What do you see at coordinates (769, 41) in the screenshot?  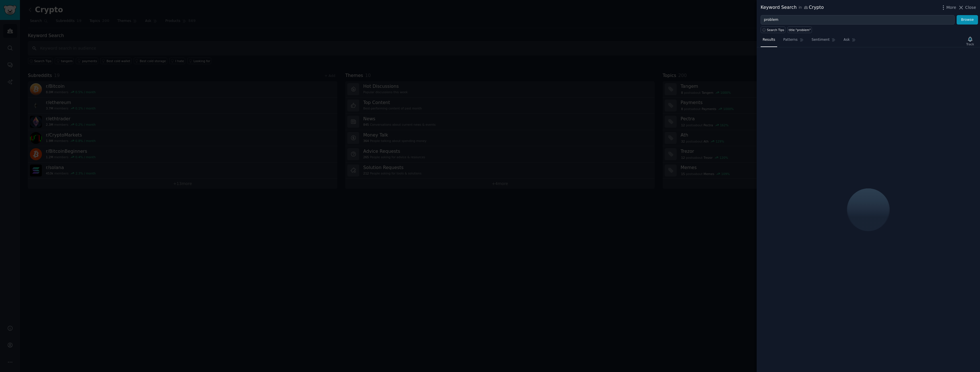 I see `a: Results` at bounding box center [769, 41].